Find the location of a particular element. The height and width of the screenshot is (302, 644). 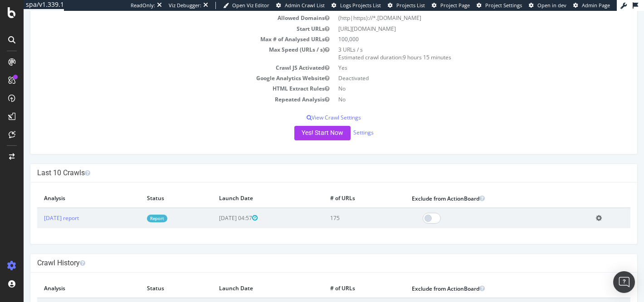

h4: Crawl History is located at coordinates (310, 252).